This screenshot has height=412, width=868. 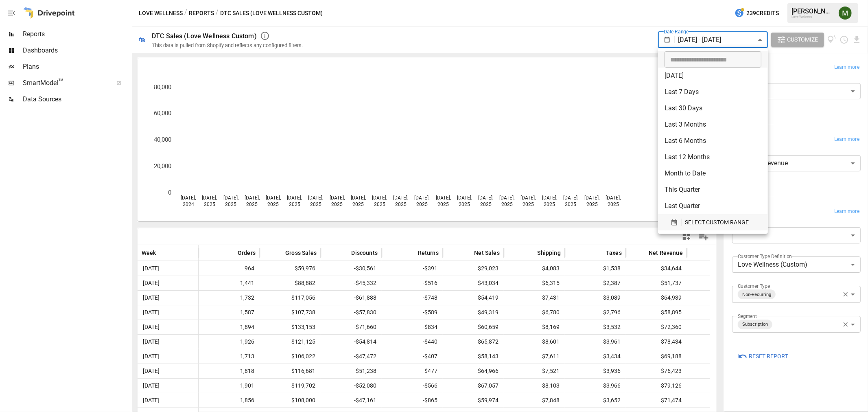 What do you see at coordinates (713, 190) in the screenshot?
I see `li: This Quarter` at bounding box center [713, 190].